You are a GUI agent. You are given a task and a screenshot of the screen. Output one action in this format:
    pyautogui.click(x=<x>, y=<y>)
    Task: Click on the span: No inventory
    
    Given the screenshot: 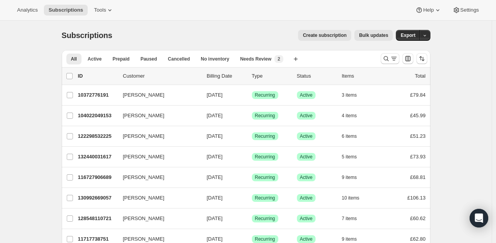 What is the action you would take?
    pyautogui.click(x=215, y=59)
    